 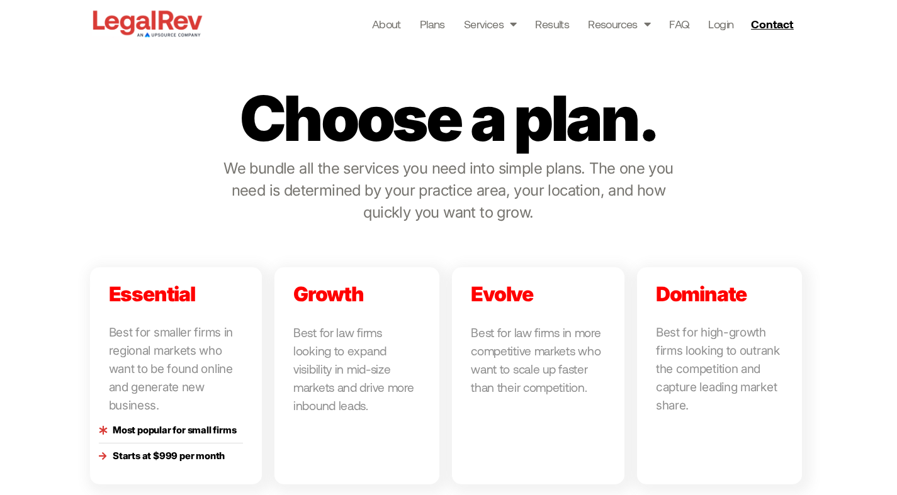 What do you see at coordinates (552, 24) in the screenshot?
I see `a: Results` at bounding box center [552, 24].